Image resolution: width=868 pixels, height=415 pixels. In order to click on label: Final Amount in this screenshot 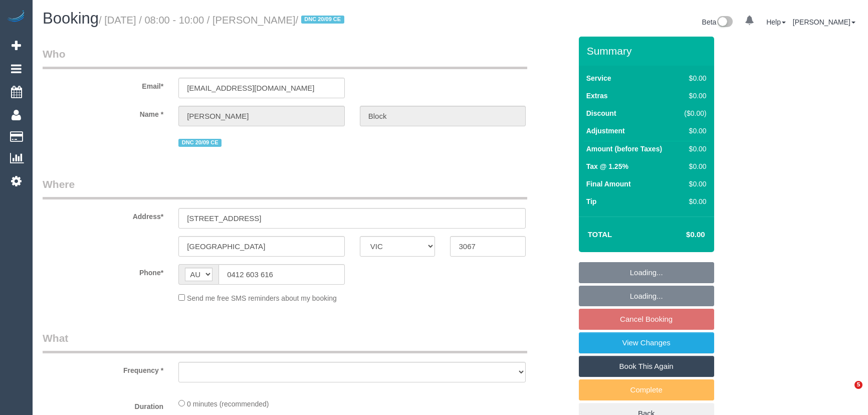, I will do `click(609, 184)`.